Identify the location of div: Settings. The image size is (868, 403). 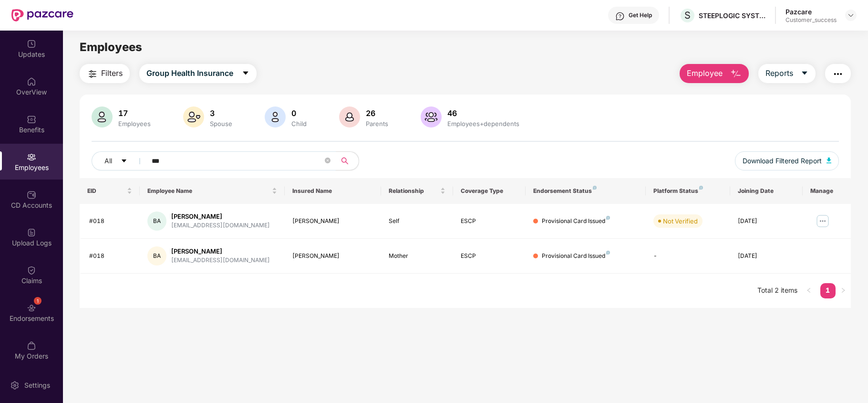
(37, 385).